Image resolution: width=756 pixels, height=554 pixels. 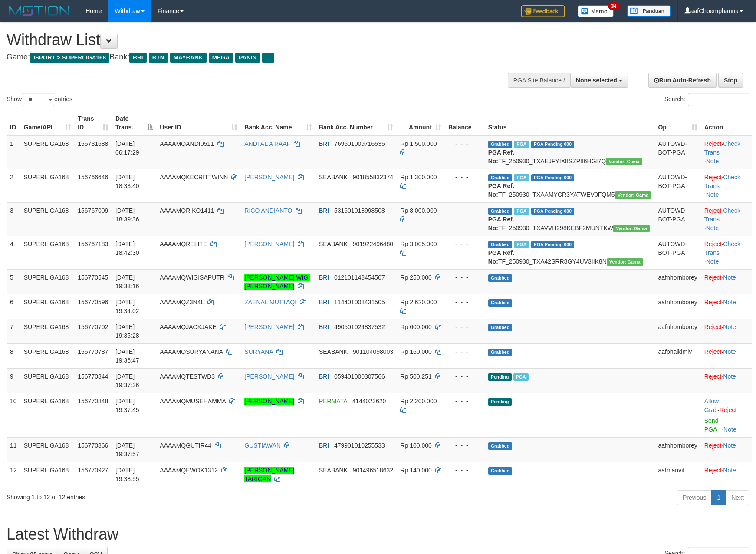 What do you see at coordinates (185, 445) in the screenshot?
I see `span: AAAAMQGUTIR44` at bounding box center [185, 445].